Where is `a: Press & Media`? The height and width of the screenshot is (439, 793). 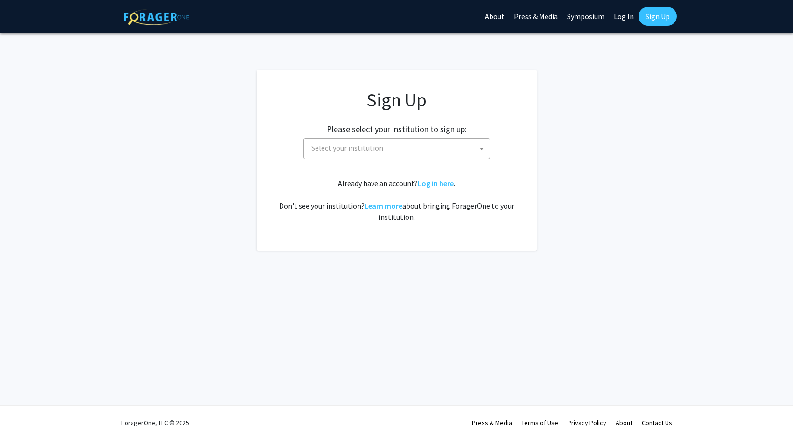
a: Press & Media is located at coordinates (492, 423).